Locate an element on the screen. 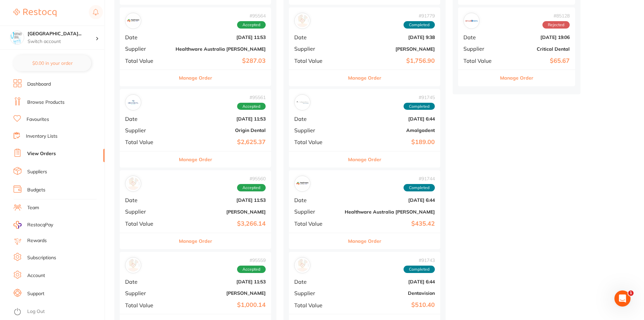  a: RestocqPay is located at coordinates (33, 225).